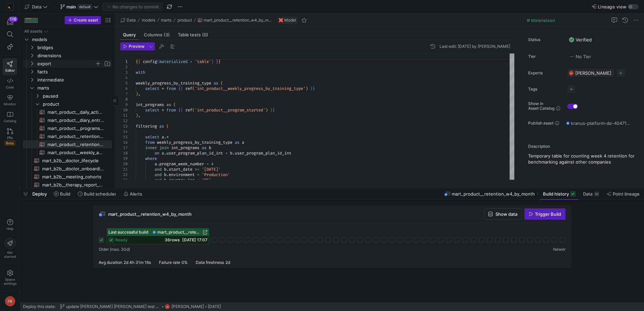 Image resolution: width=644 pixels, height=311 pixels. What do you see at coordinates (541, 123) in the screenshot?
I see `span: Publish asset` at bounding box center [541, 123].